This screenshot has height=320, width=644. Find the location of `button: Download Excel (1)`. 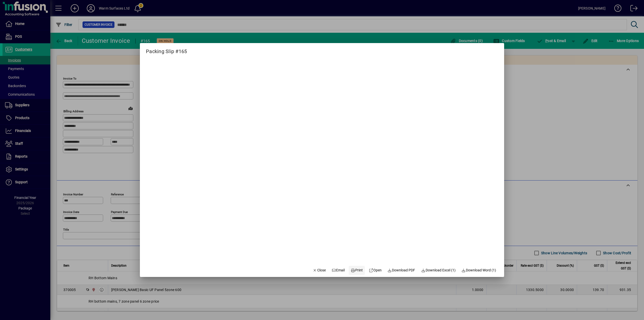

button: Download Excel (1) is located at coordinates (438, 270).